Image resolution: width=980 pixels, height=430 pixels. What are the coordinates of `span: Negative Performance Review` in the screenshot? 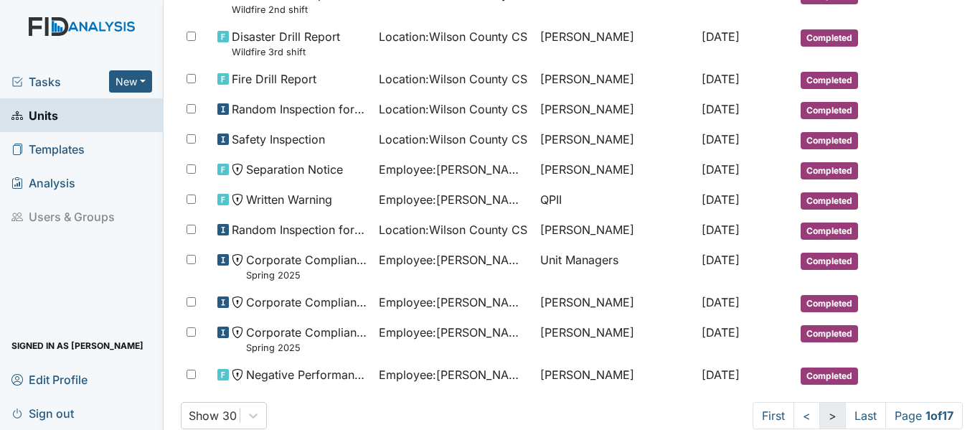 It's located at (306, 375).